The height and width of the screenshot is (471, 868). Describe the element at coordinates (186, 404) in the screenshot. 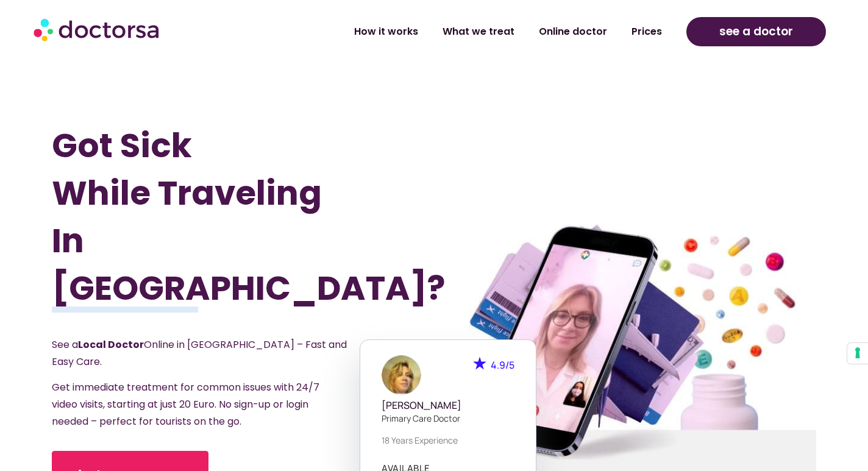

I see `span: Get immediate treatment for common issues with 24/7 video visits, starting at just 20 Euro. No si...` at that location.